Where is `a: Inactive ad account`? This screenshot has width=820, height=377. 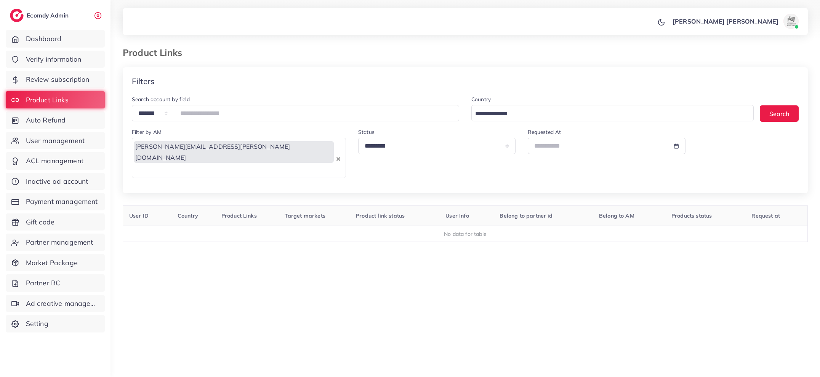 a: Inactive ad account is located at coordinates (55, 182).